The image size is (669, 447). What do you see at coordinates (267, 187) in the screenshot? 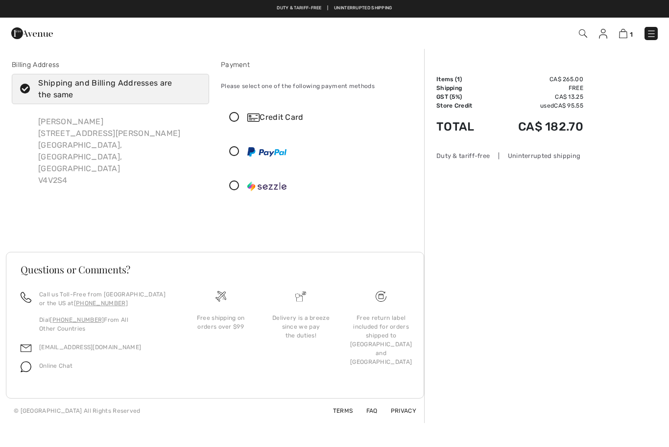
I see `img: Sezzle` at bounding box center [267, 187].